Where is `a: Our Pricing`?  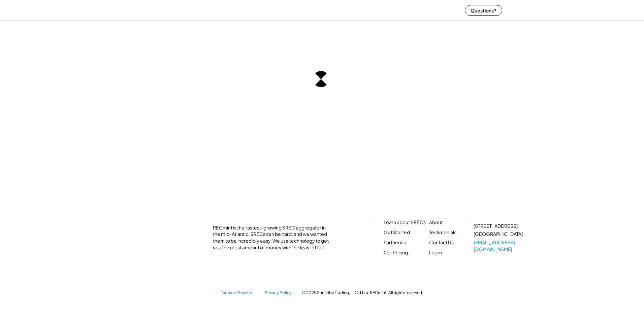
a: Our Pricing is located at coordinates (395, 253).